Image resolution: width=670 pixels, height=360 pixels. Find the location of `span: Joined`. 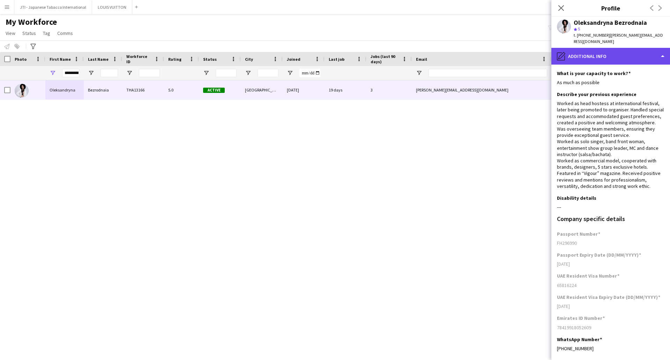

span: Joined is located at coordinates (293, 59).